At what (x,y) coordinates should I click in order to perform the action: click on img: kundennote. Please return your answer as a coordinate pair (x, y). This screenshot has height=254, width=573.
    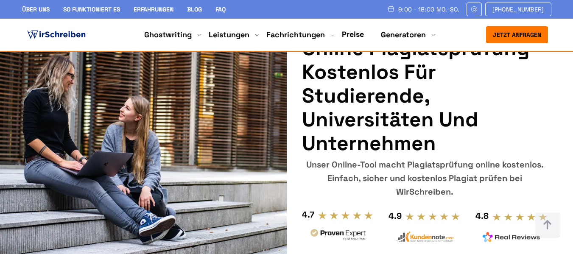
    Looking at the image, I should click on (425, 237).